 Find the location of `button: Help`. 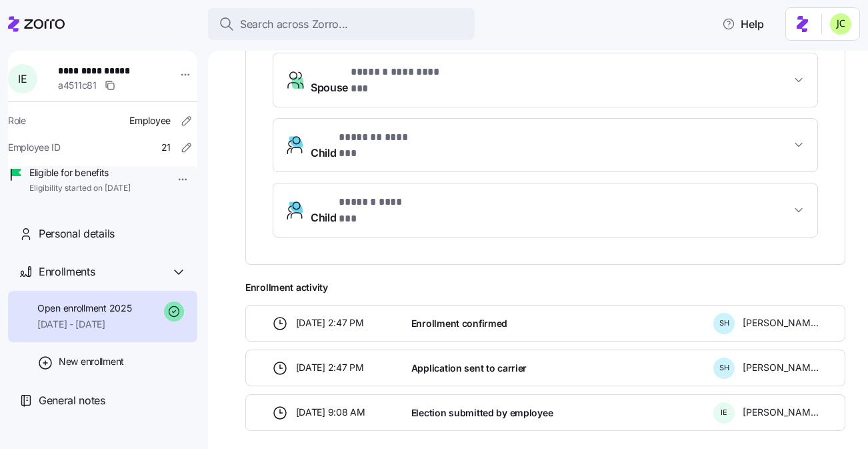

button: Help is located at coordinates (743, 24).